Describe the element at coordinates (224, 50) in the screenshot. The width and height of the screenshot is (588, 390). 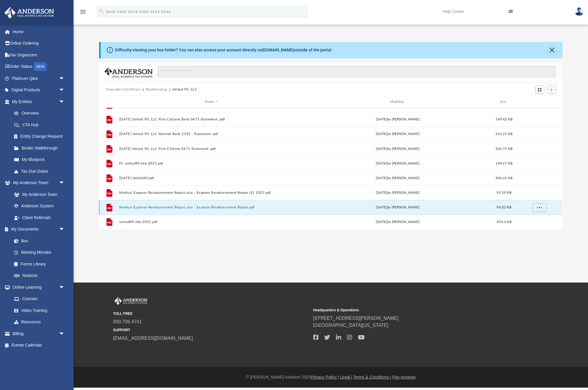
I see `div: Difficulty viewing your box folder? You can also access your account directly on outside of the p...` at that location.